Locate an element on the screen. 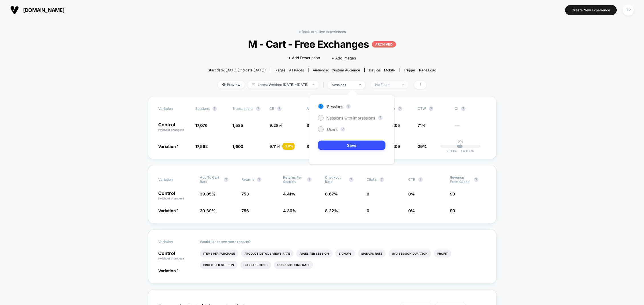  span: 17,076 is located at coordinates (201, 125).